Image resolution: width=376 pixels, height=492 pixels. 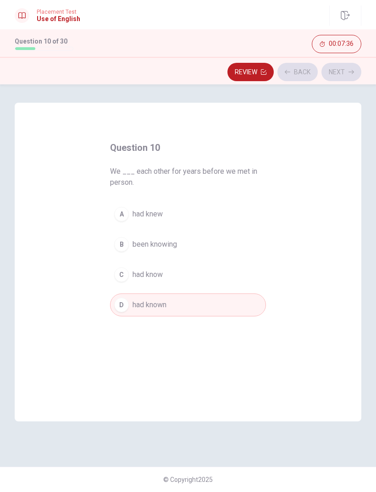 I want to click on span: been knowing, so click(x=154, y=244).